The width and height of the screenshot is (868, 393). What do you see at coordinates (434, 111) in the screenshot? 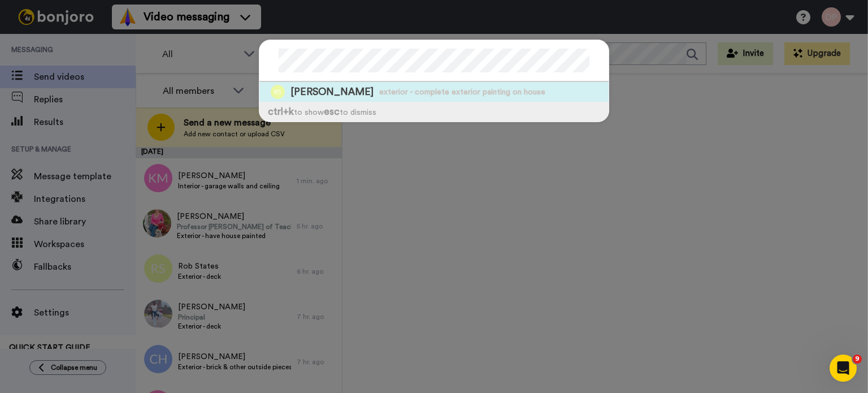
I see `div: to show to dismiss` at bounding box center [434, 111].